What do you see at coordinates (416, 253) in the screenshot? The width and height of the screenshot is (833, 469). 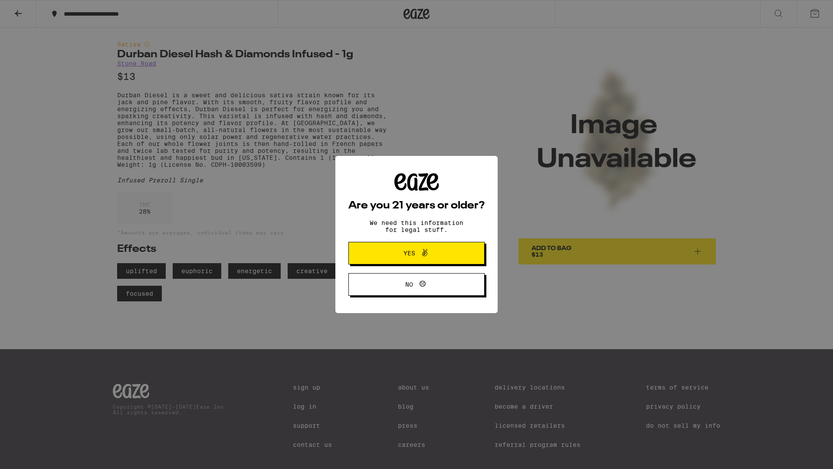 I see `button: Yes` at bounding box center [416, 253].